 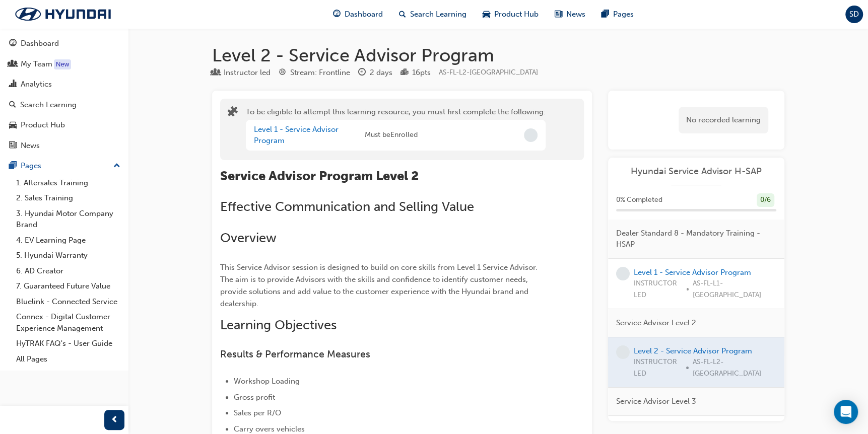 I want to click on a: 7. Guaranteed Future Value, so click(x=68, y=286).